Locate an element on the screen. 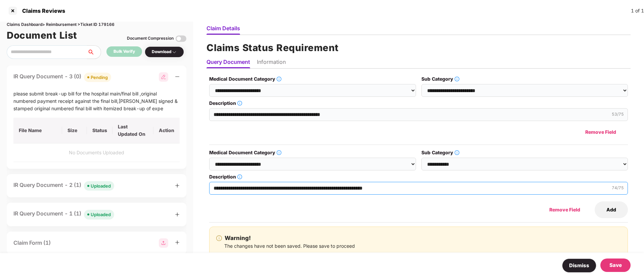 The width and height of the screenshot is (644, 278). div: Bulk Verify is located at coordinates (124, 51).